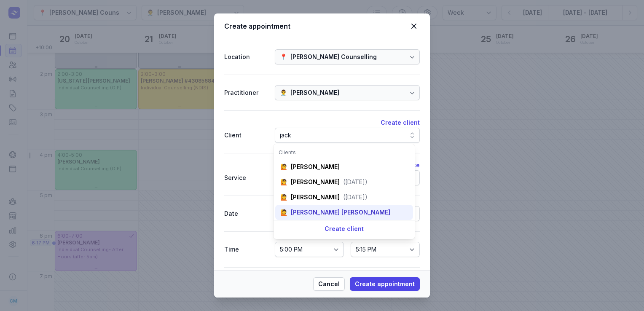  What do you see at coordinates (246, 178) in the screenshot?
I see `div: Service` at bounding box center [246, 178].